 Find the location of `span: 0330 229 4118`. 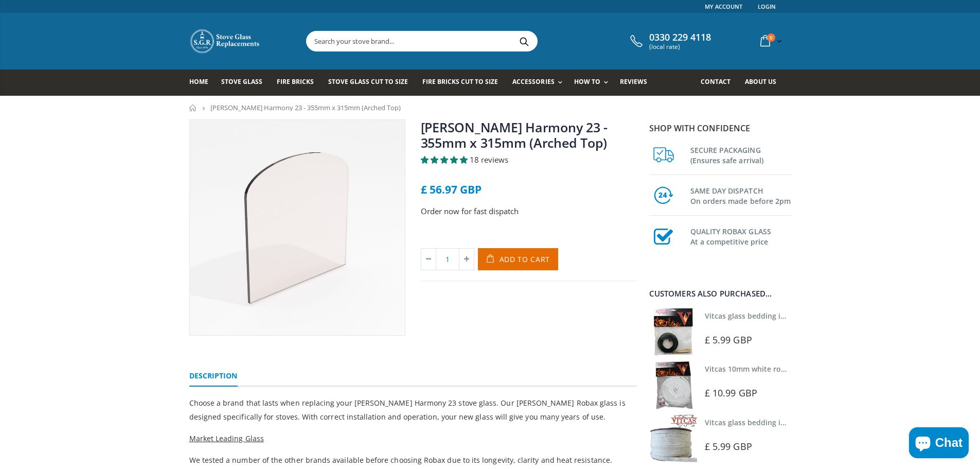

span: 0330 229 4118 is located at coordinates (680, 38).